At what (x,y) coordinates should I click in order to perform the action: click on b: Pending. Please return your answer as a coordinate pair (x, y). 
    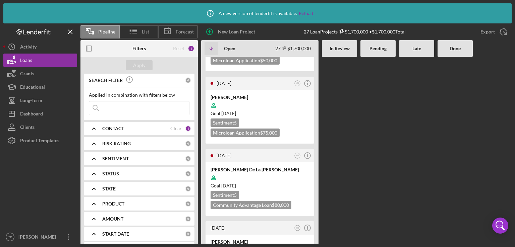
    Looking at the image, I should click on (378, 49).